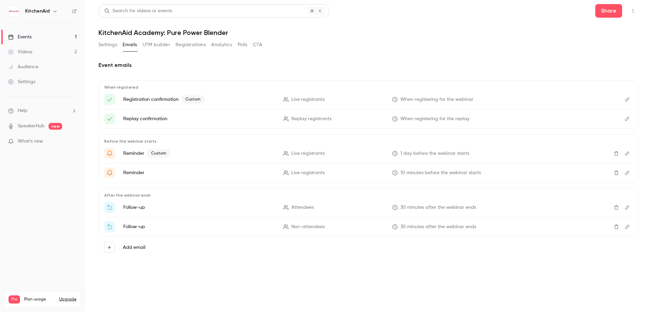  I want to click on p: After the webinar ends, so click(368, 195).